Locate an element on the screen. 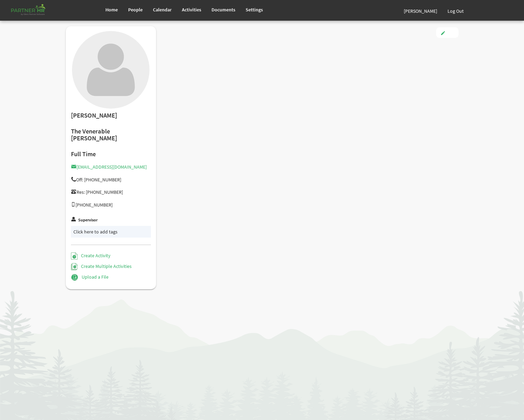 Image resolution: width=524 pixels, height=420 pixels. a: Log Out is located at coordinates (455, 11).